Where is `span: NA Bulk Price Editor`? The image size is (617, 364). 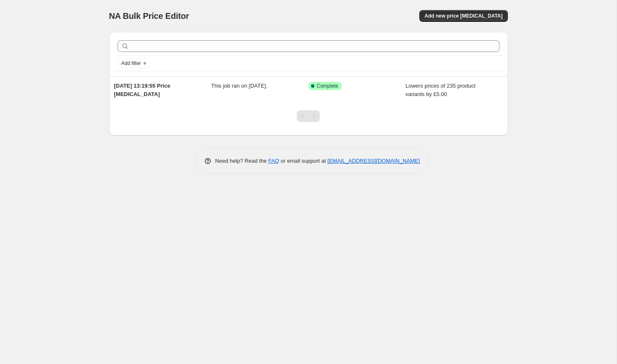 span: NA Bulk Price Editor is located at coordinates (149, 16).